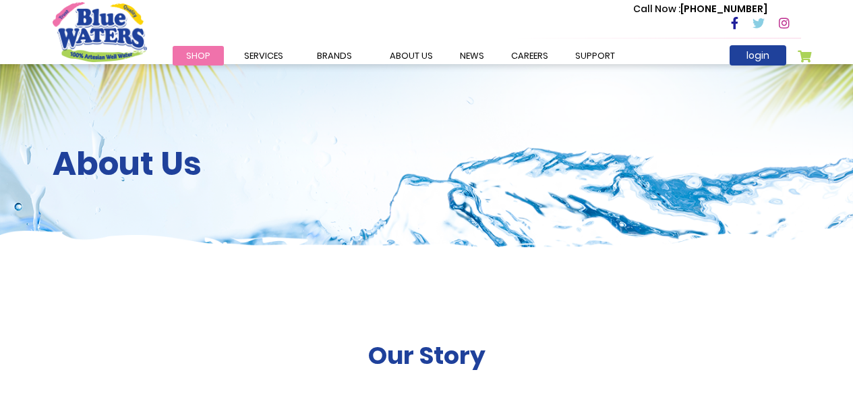  What do you see at coordinates (472, 55) in the screenshot?
I see `a: News` at bounding box center [472, 55].